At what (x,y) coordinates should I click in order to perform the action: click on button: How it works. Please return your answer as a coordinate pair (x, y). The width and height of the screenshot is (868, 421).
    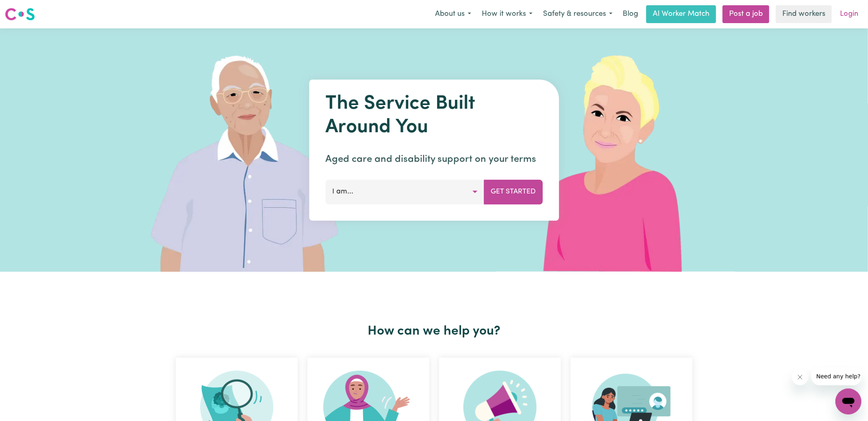
    Looking at the image, I should click on (507, 14).